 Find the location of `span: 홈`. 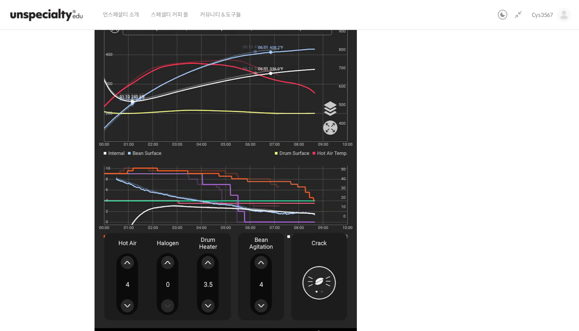

span: 홈 is located at coordinates (27, 265).